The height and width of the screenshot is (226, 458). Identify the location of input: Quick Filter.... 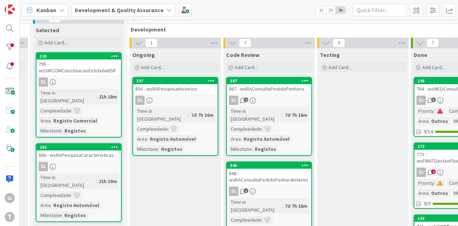
(379, 10).